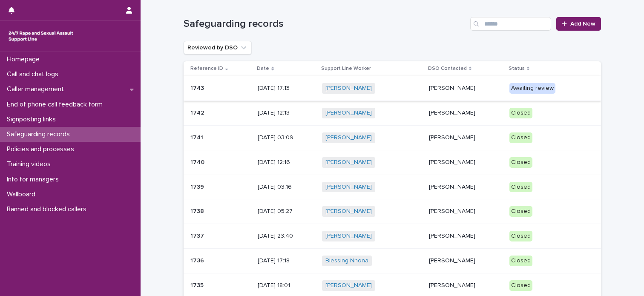 The image size is (644, 296). I want to click on p: Call and chat logs, so click(34, 74).